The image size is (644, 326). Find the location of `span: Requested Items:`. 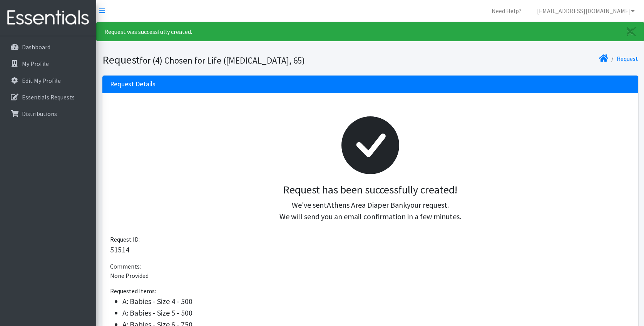

span: Requested Items: is located at coordinates (133, 291).